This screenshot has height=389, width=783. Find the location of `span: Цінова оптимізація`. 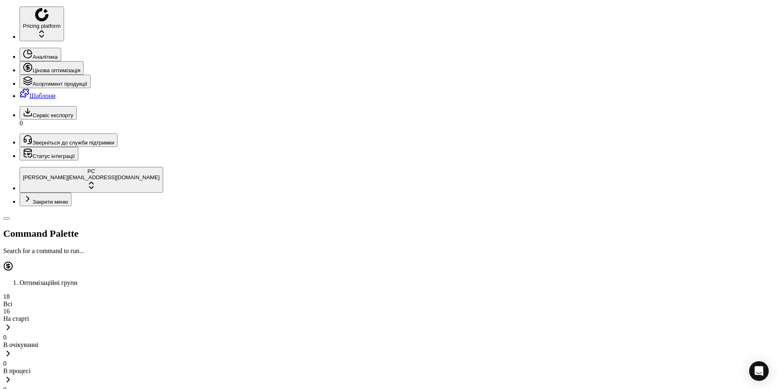

span: Цінова оптимізація is located at coordinates (56, 70).